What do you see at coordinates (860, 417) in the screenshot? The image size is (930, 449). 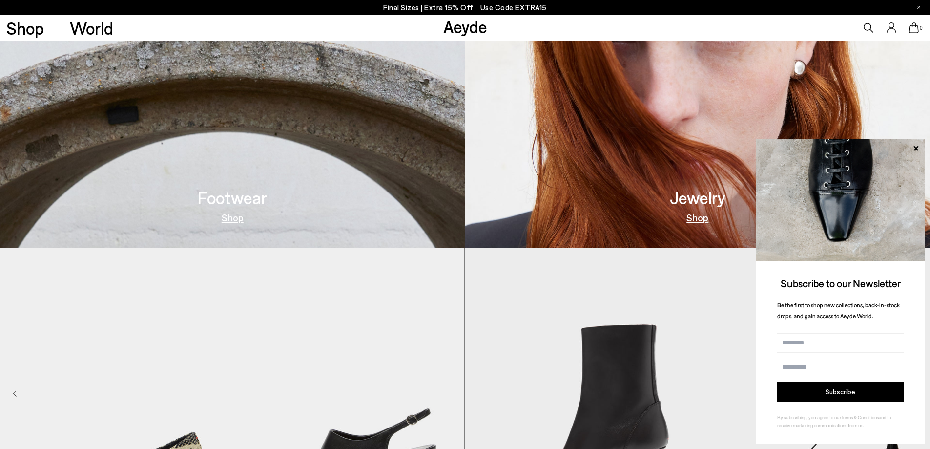 I see `a: Terms & Conditions` at bounding box center [860, 417].